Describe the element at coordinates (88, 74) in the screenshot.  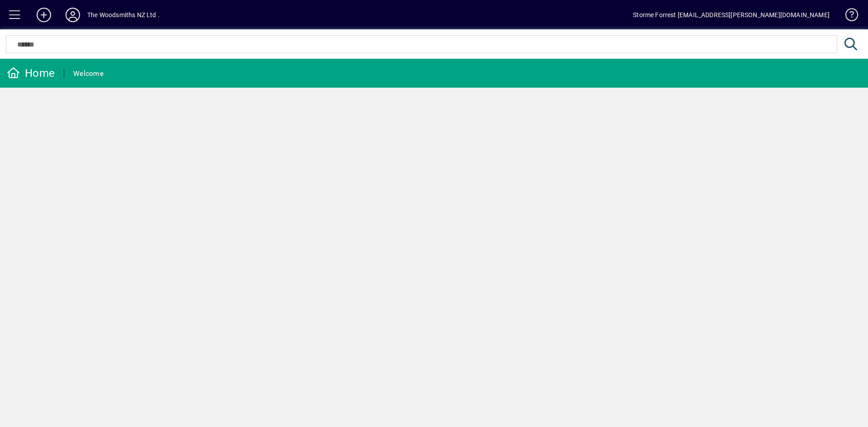
I see `div: Welcome` at that location.